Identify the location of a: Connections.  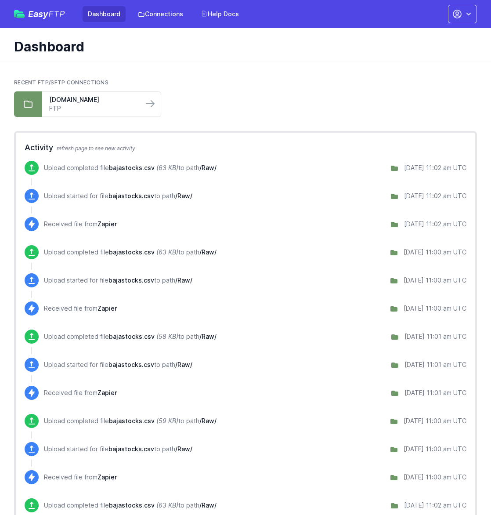
(160, 14).